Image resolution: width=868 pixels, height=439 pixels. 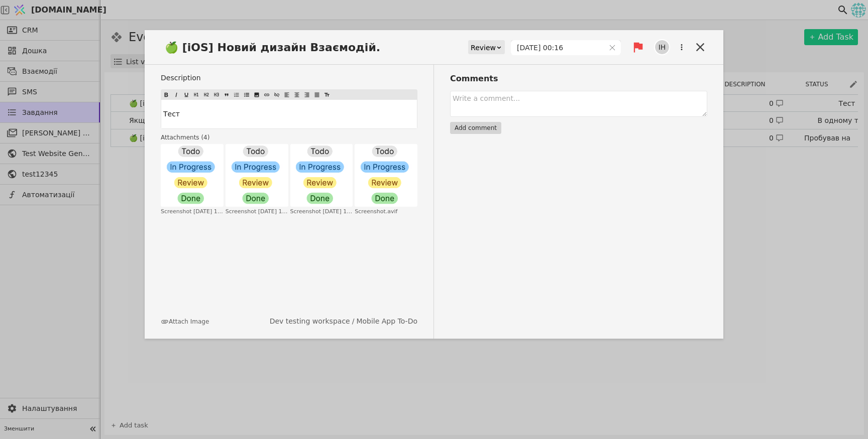 I want to click on a: Dev testing workspace, so click(x=310, y=321).